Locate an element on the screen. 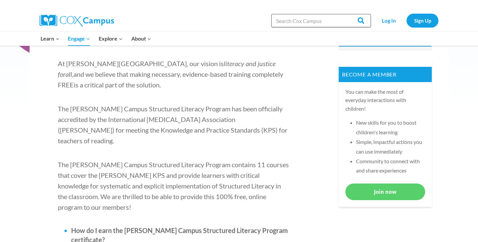  p: You can make the most of everyday interactions with children! is located at coordinates (386, 100).